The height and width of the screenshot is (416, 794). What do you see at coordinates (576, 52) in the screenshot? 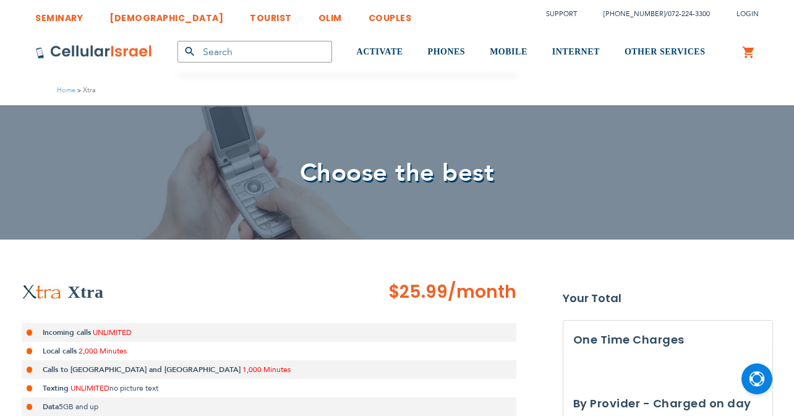
I see `a: INTERNET` at bounding box center [576, 52].